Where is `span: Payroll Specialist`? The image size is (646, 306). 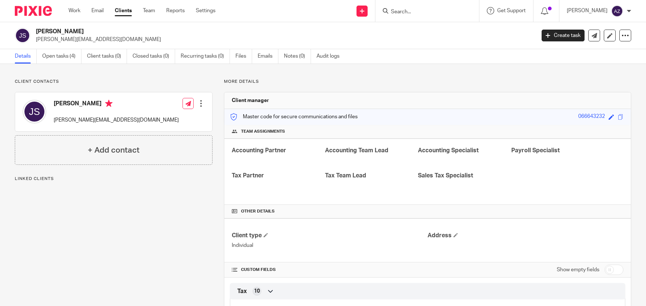 span: Payroll Specialist is located at coordinates (535, 151).